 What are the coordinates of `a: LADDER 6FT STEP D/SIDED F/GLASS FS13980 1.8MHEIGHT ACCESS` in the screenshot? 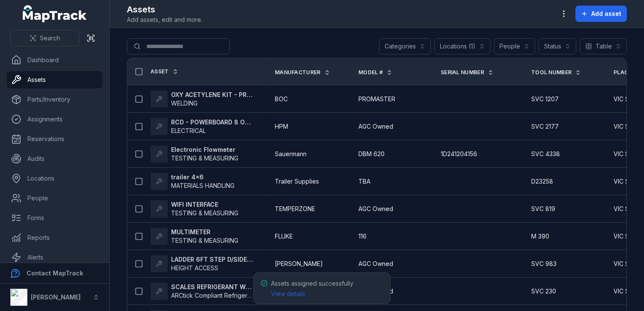 It's located at (203, 263).